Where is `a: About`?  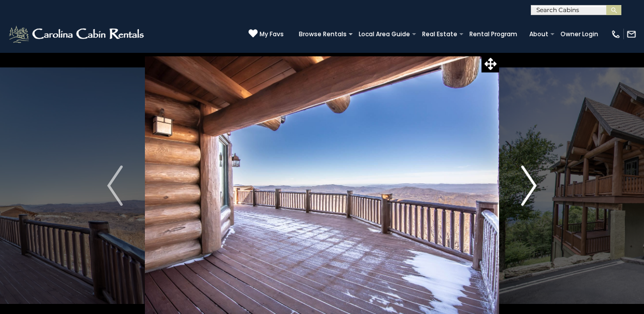 a: About is located at coordinates (539, 34).